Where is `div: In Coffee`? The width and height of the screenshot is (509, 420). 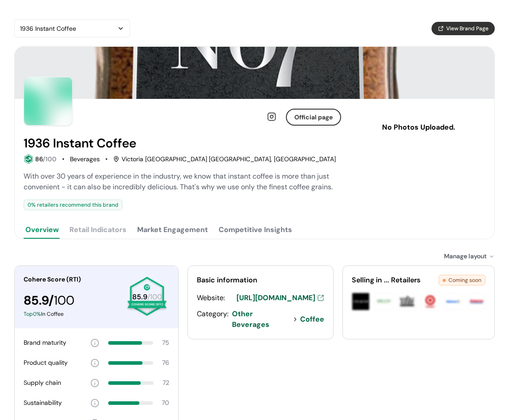 div: In Coffee is located at coordinates (71, 314).